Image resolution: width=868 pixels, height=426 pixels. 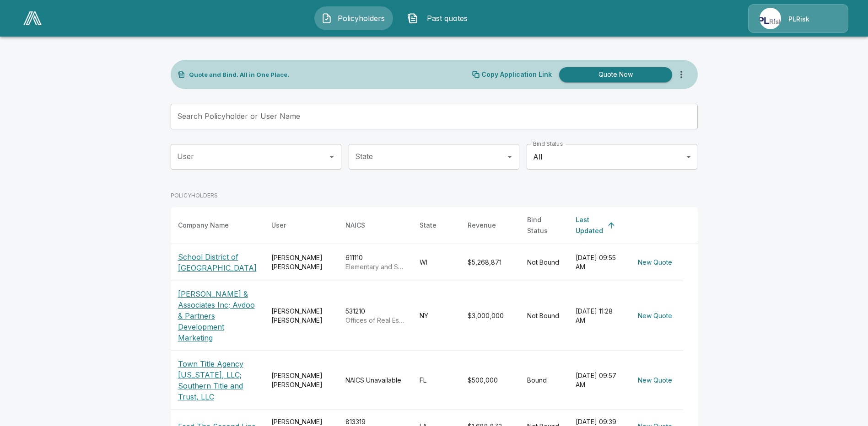 What do you see at coordinates (447, 18) in the screenshot?
I see `span: Past quotes` at bounding box center [447, 18].